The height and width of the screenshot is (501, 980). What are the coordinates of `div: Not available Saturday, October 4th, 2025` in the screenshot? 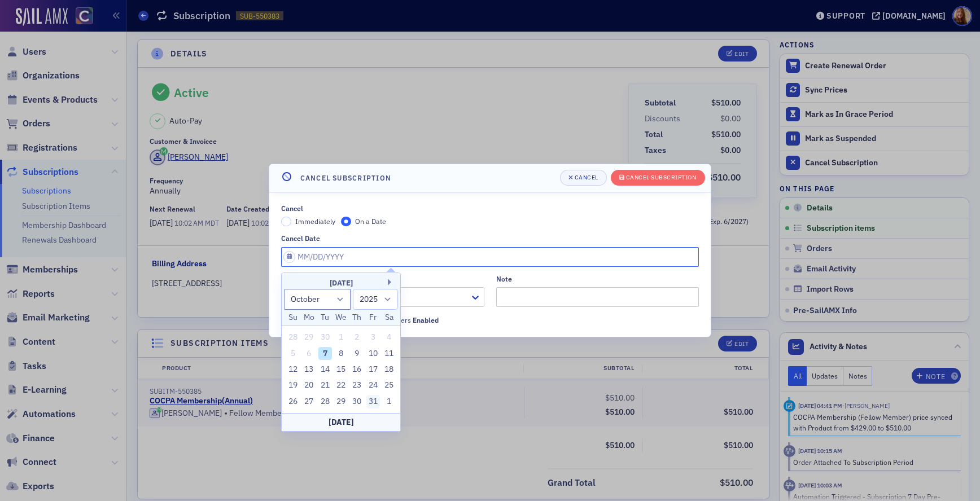 It's located at (389, 337).